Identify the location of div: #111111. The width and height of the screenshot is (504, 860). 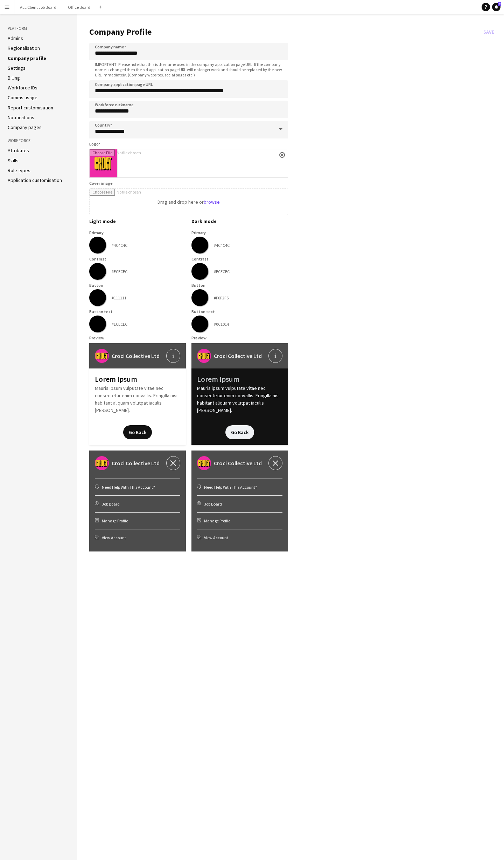
(119, 298).